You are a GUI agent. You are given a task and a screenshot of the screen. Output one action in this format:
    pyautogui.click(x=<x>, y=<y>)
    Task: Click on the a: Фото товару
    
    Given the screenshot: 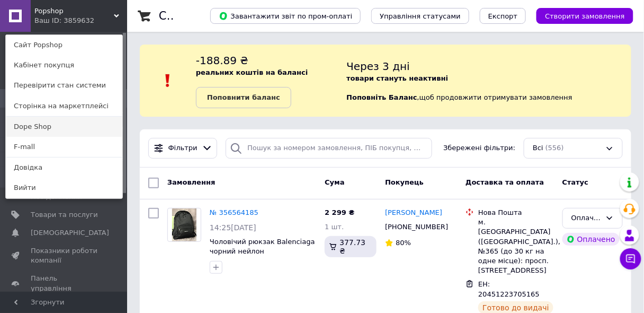 What is the action you would take?
    pyautogui.click(x=184, y=225)
    